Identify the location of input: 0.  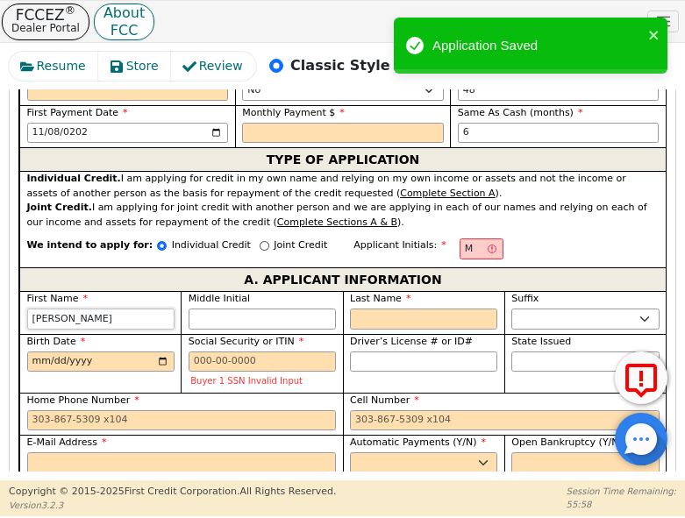
(559, 133).